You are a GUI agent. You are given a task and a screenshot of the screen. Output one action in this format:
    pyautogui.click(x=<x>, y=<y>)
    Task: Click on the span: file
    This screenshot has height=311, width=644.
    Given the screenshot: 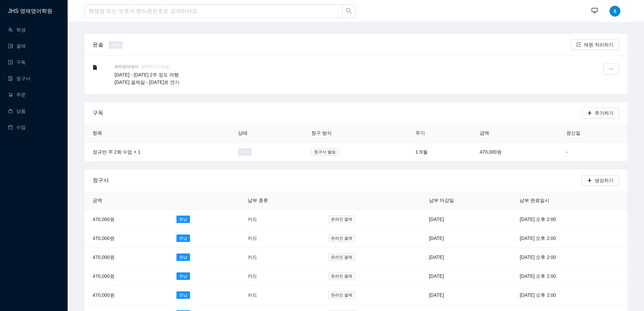 What is the action you would take?
    pyautogui.click(x=95, y=67)
    